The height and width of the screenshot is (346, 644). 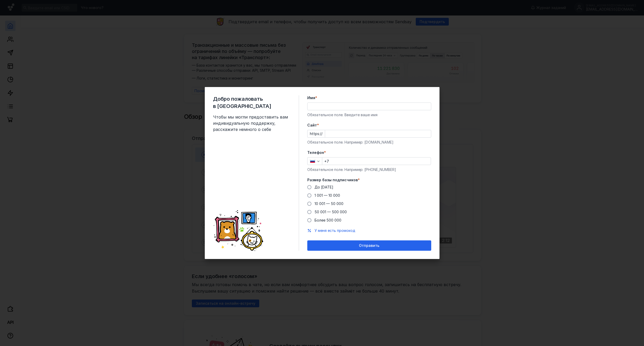 What do you see at coordinates (333, 180) in the screenshot?
I see `span: Размер базы подписчиков` at bounding box center [333, 180].